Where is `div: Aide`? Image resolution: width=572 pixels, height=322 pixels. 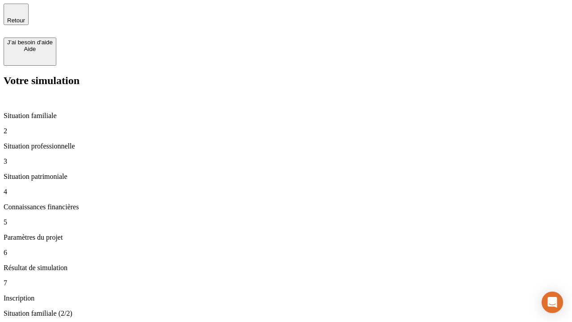 div: Aide is located at coordinates (30, 49).